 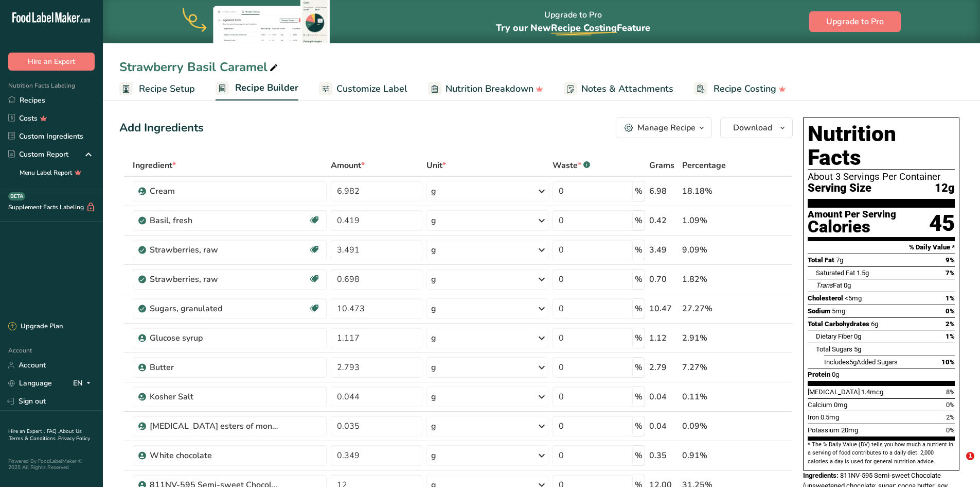 I want to click on div: Kosher Salt, so click(x=214, y=396).